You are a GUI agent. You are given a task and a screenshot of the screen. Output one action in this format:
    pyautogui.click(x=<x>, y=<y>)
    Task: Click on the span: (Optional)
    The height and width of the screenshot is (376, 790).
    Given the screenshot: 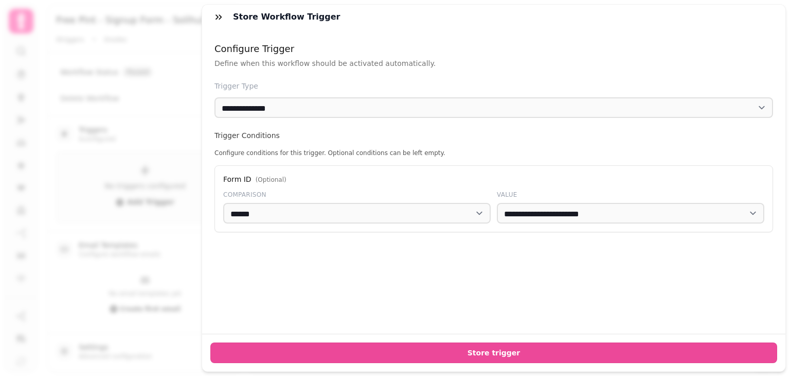 What is the action you would take?
    pyautogui.click(x=271, y=180)
    